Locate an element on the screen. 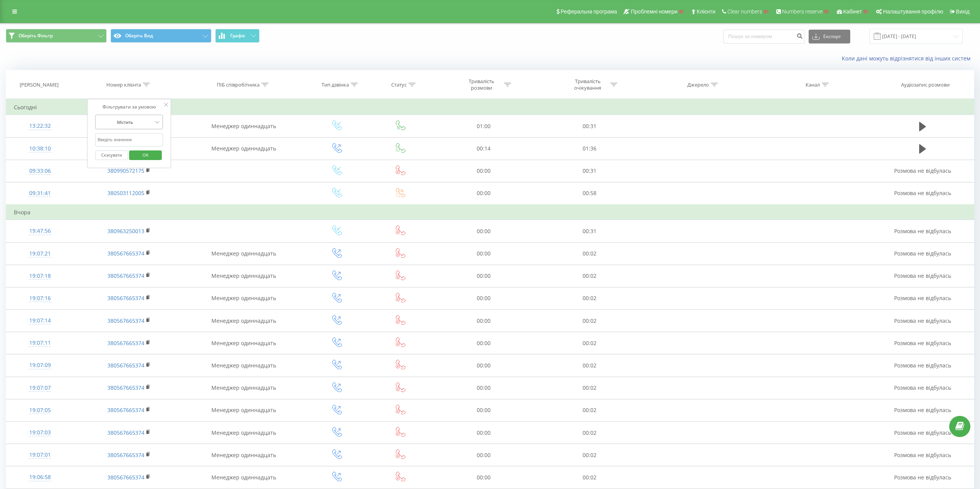 Image resolution: width=980 pixels, height=489 pixels. input: Пошук за номером is located at coordinates (763, 37).